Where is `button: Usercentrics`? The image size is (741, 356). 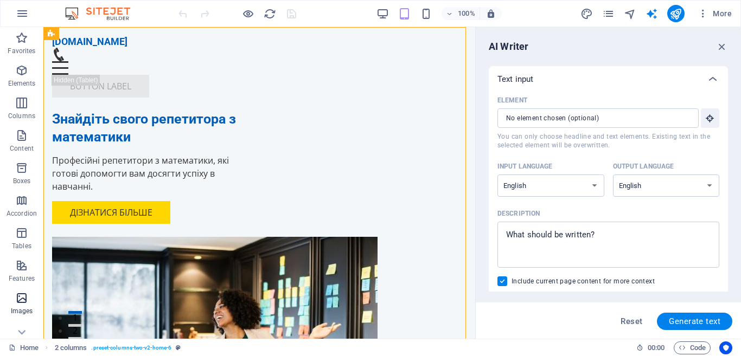
button: Usercentrics is located at coordinates (725, 348).